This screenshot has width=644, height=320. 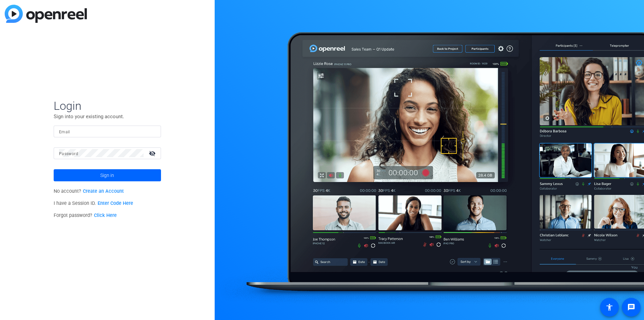 I want to click on span: Forgot password?, so click(x=85, y=215).